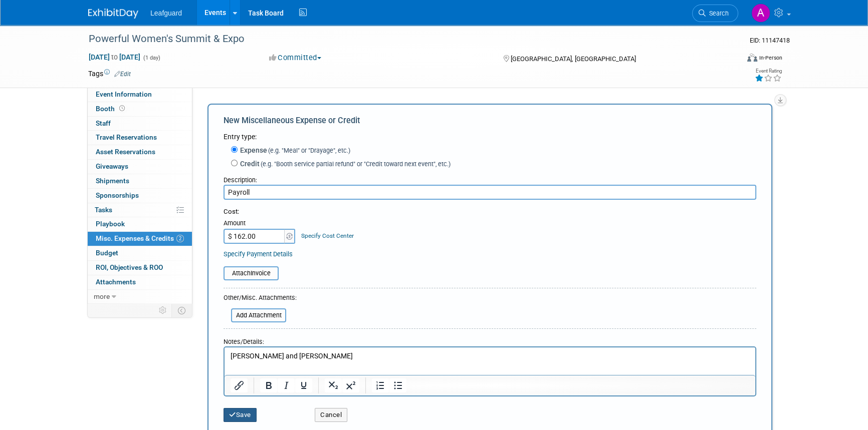 The image size is (868, 430). I want to click on div: Description:, so click(490, 178).